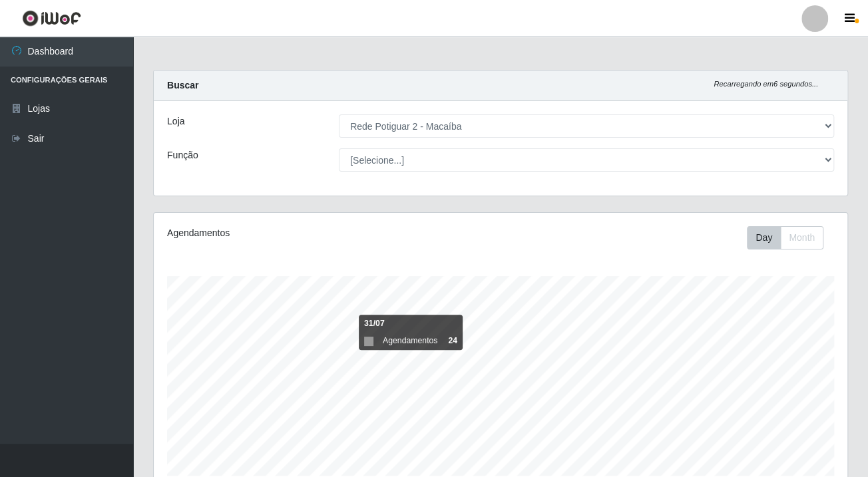 This screenshot has height=477, width=868. What do you see at coordinates (175, 121) in the screenshot?
I see `label: Loja` at bounding box center [175, 121].